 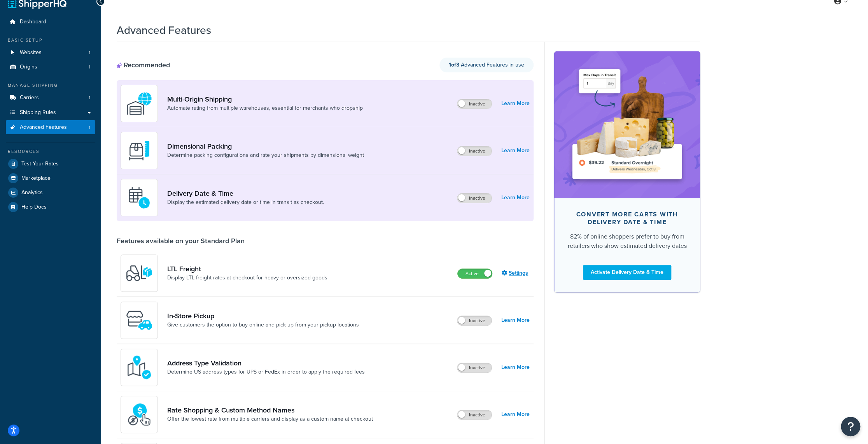 What do you see at coordinates (265, 99) in the screenshot?
I see `a: Multi-Origin Shipping` at bounding box center [265, 99].